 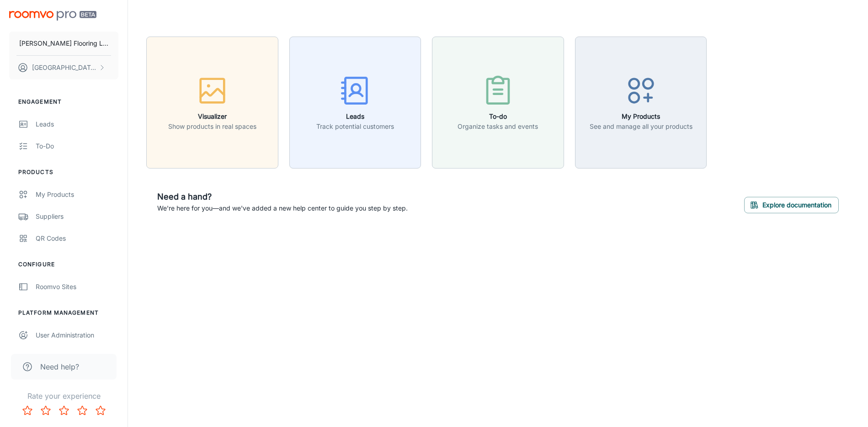 I want to click on button: My ProductsSee and manage all your products, so click(x=641, y=102).